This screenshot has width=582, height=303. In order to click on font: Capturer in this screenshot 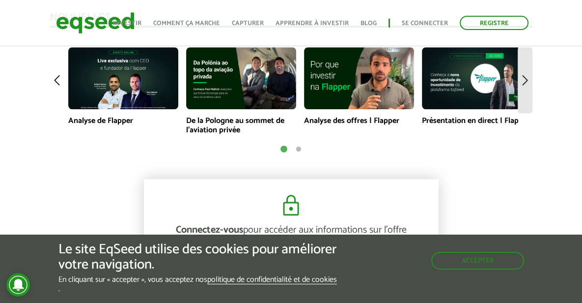, I will do `click(248, 23)`.